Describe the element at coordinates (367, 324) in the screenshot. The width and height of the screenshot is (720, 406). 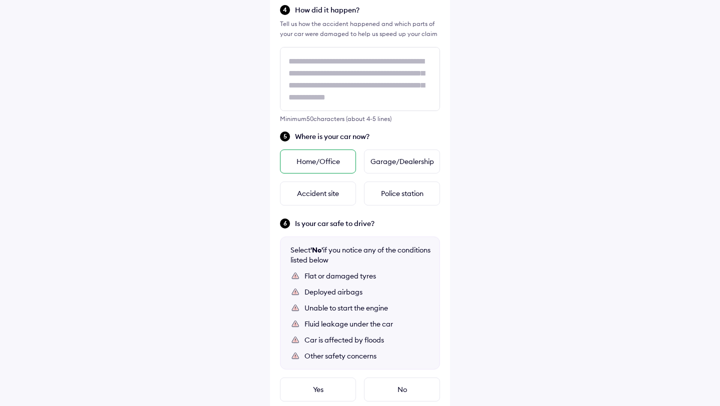
I see `div: Fluid leakage under the car` at that location.